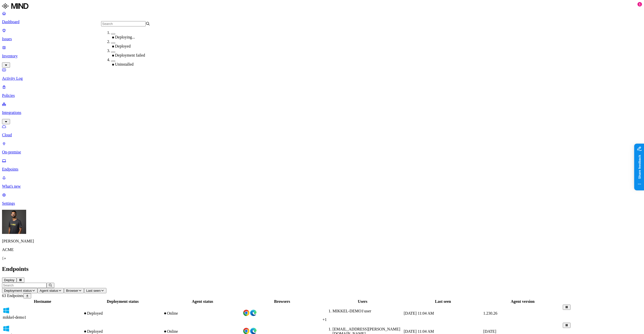 This screenshot has height=334, width=644. I want to click on div: Hostname, so click(43, 301).